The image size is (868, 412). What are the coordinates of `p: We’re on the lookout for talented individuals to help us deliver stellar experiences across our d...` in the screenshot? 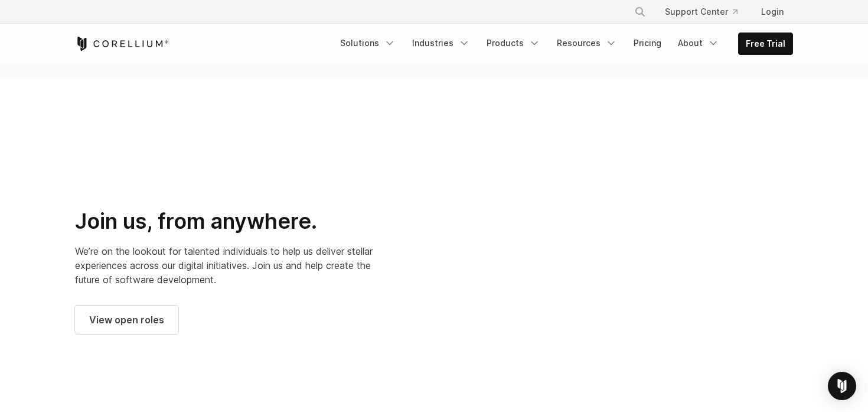 It's located at (227, 265).